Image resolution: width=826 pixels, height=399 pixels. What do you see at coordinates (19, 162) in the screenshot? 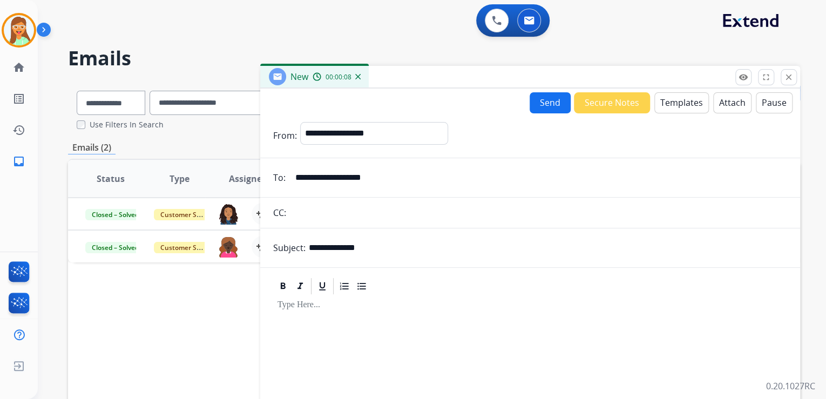
I see `mat-icon: inbox` at bounding box center [19, 162].